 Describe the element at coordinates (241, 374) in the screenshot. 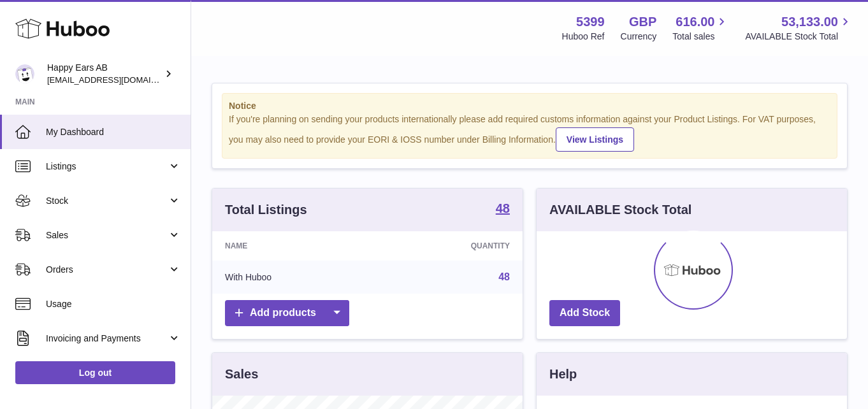

I see `h3: Sales` at that location.